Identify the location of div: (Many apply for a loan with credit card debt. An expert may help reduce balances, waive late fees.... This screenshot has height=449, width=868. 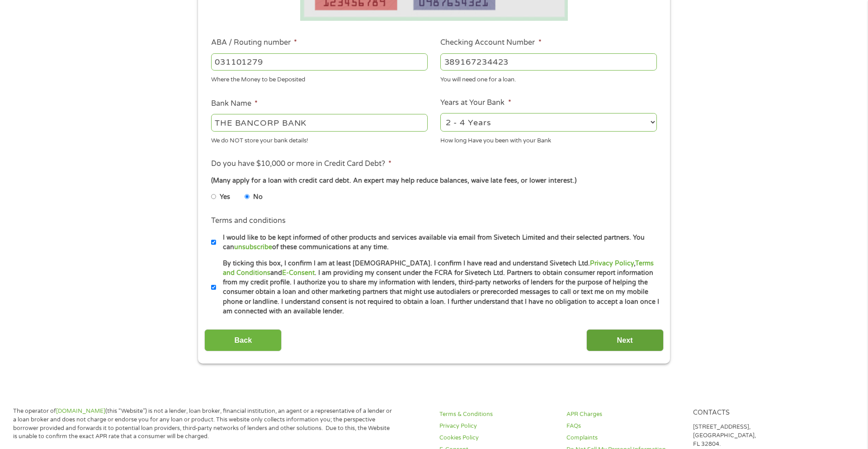
(434, 181).